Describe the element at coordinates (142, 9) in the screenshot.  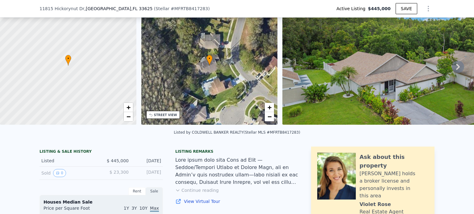
I see `span: , FL 33625` at that location.